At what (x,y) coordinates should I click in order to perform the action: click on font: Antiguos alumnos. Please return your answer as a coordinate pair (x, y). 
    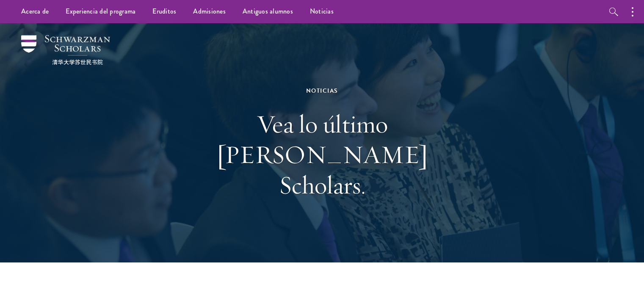
    Looking at the image, I should click on (268, 11).